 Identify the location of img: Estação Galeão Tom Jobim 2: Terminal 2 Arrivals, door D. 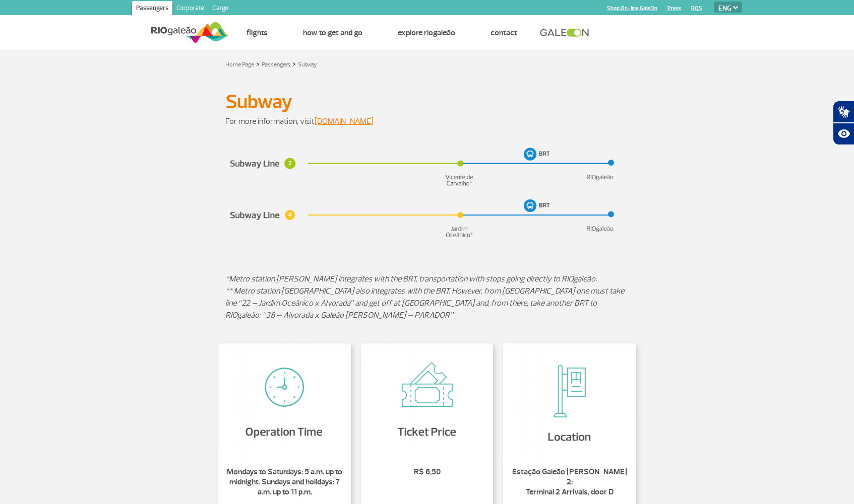
(569, 402).